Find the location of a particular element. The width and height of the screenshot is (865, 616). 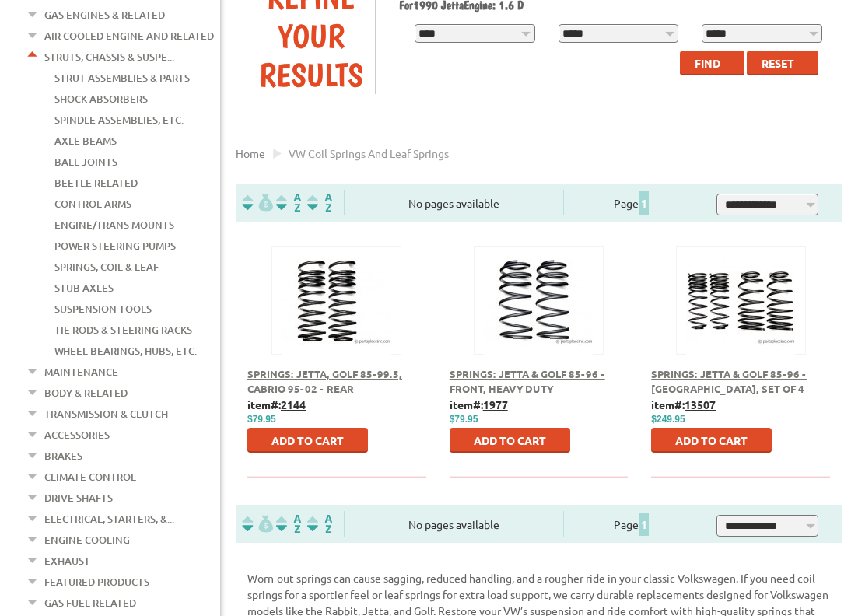

a: Air Cooled Engine and Related is located at coordinates (129, 35).